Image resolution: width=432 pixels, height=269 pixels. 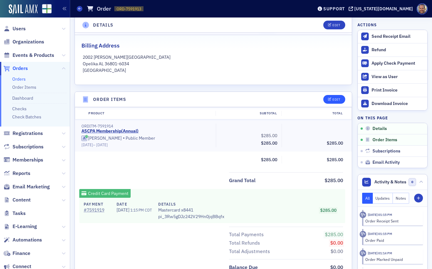 I want to click on button: Apply Check Payment, so click(x=392, y=63).